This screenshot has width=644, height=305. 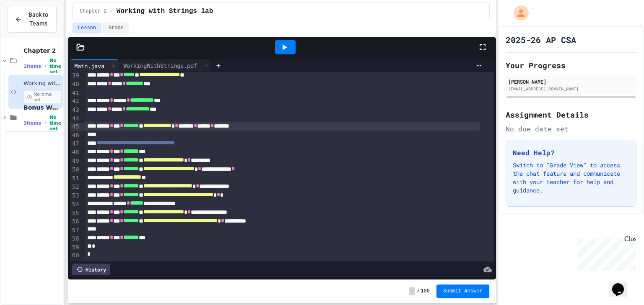 What do you see at coordinates (75, 222) in the screenshot?
I see `div: 56` at bounding box center [75, 222].